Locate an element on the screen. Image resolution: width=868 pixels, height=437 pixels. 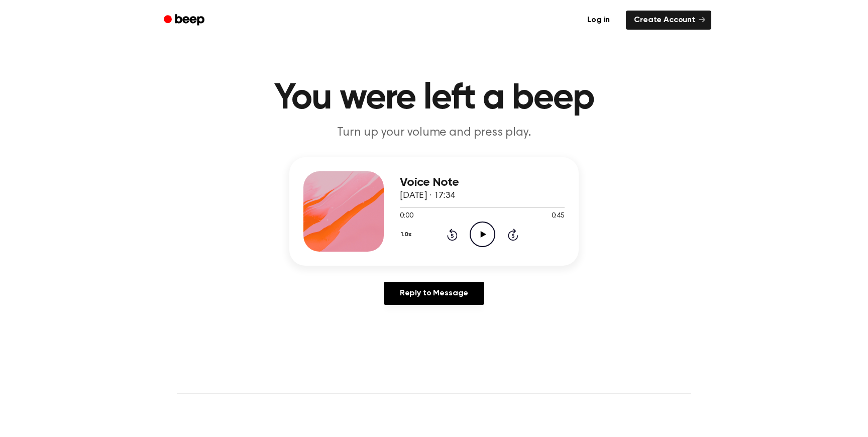
span: 0:00 is located at coordinates (407, 216).